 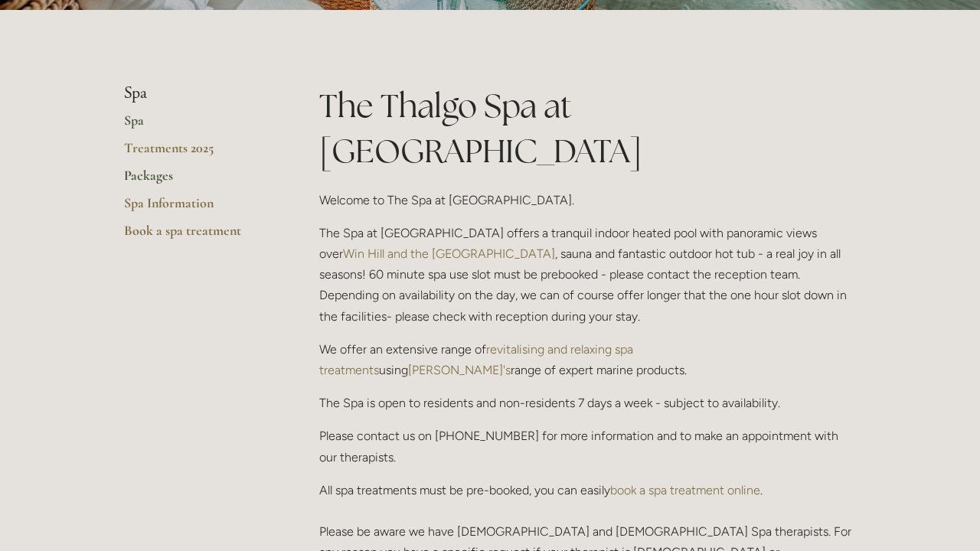 I want to click on li: Spa, so click(x=197, y=93).